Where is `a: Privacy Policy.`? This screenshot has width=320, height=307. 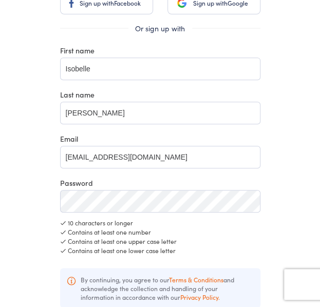 a: Privacy Policy. is located at coordinates (200, 297).